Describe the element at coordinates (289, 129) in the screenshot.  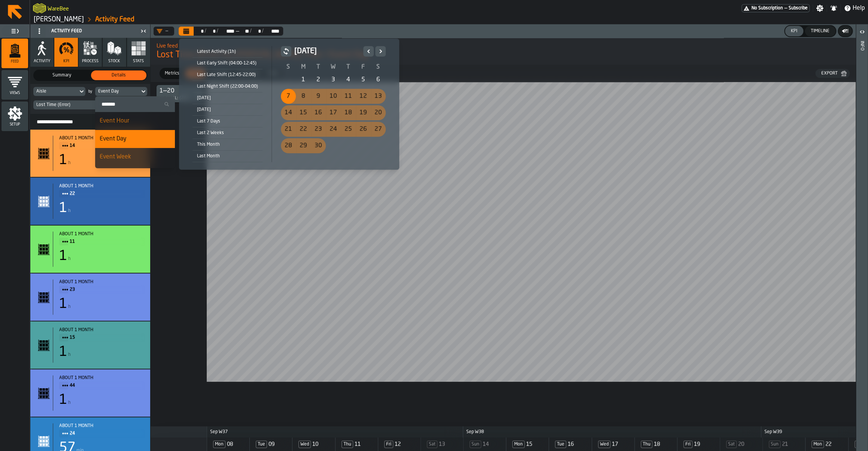
I see `div: Sunday, September 21, 2025 selected` at that location.